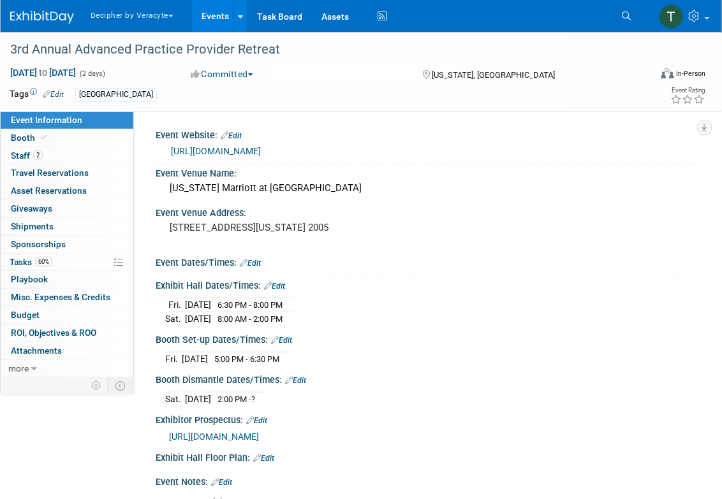 The image size is (722, 499). I want to click on div: Booth Dismantle Dates/Times:, so click(426, 379).